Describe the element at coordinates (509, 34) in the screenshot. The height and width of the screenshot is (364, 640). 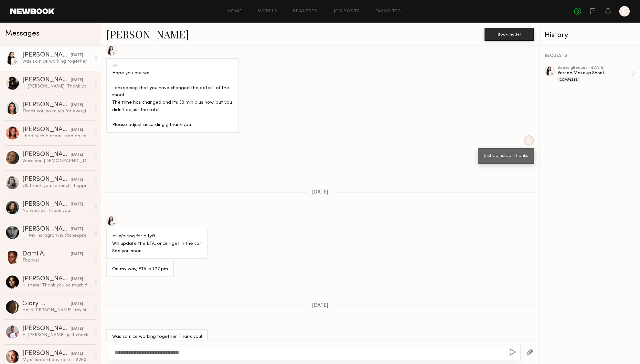
I see `a: Book model` at that location.